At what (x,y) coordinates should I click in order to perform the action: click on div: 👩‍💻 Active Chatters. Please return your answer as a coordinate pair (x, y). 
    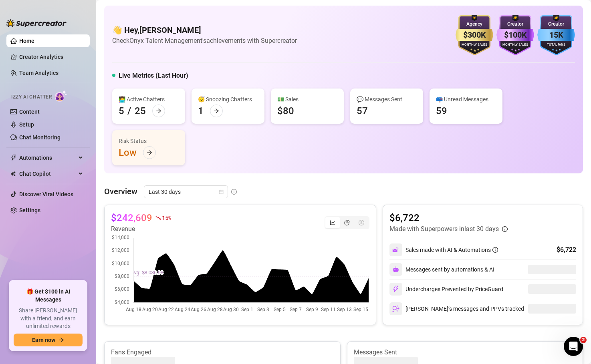
    Looking at the image, I should click on (149, 99).